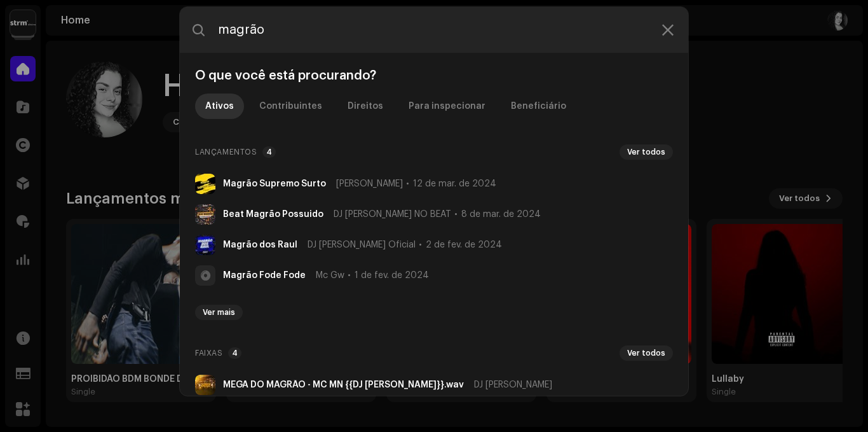  What do you see at coordinates (392, 275) in the screenshot?
I see `span: 1 de fev. de 2024` at bounding box center [392, 275].